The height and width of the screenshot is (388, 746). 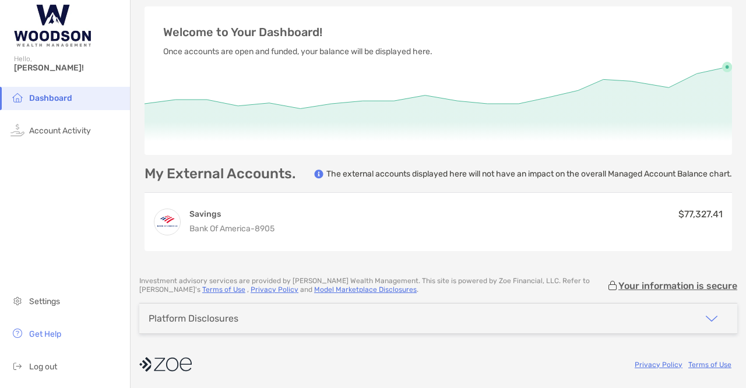 What do you see at coordinates (232, 214) in the screenshot?
I see `h4: Savings` at bounding box center [232, 214].